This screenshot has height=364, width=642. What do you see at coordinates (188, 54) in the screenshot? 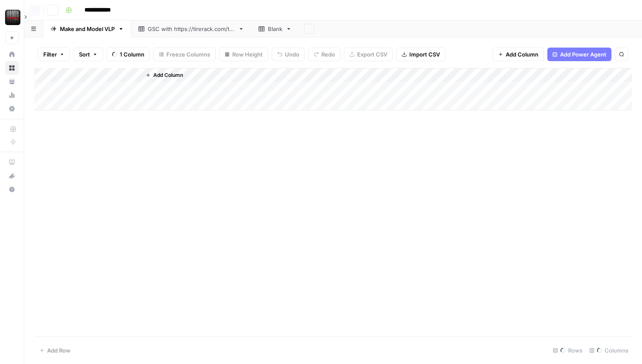
I see `span: Freeze Columns` at bounding box center [188, 54].